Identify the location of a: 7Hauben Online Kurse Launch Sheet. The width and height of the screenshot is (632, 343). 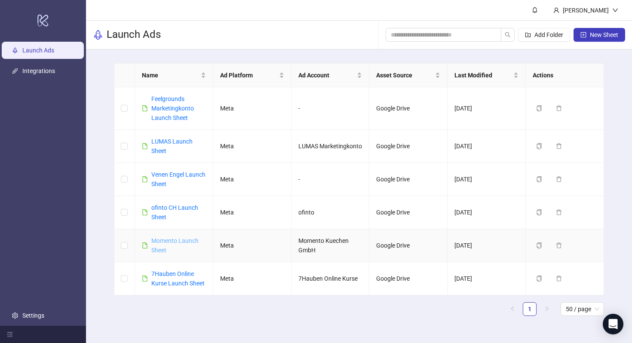
(178, 279).